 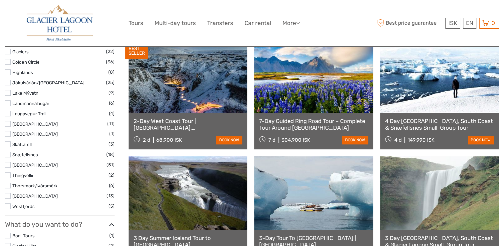 What do you see at coordinates (296, 140) in the screenshot?
I see `div: 304.900 ISK` at bounding box center [296, 140].